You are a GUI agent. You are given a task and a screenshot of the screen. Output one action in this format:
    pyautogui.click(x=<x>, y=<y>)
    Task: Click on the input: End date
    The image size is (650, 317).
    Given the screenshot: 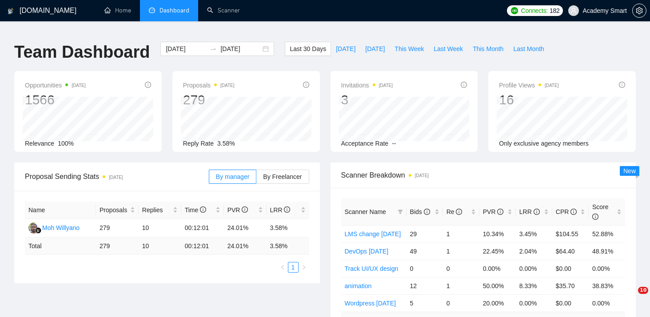 What is the action you would take?
    pyautogui.click(x=240, y=49)
    